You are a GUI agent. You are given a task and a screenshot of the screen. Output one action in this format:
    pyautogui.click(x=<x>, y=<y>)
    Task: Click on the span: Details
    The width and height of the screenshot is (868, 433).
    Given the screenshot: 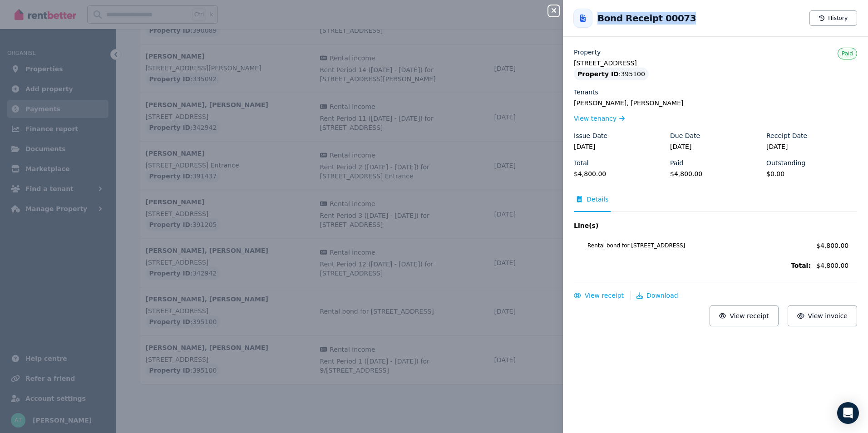 What is the action you would take?
    pyautogui.click(x=597, y=199)
    